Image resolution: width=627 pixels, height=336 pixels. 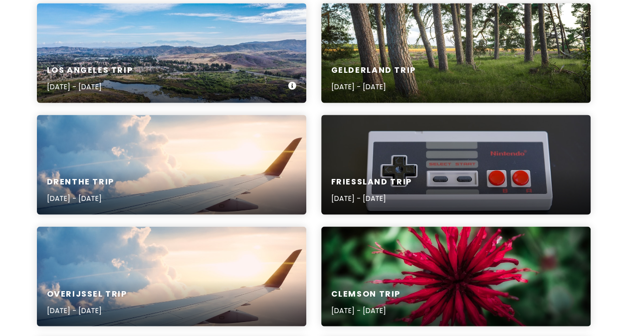 I want to click on h6: Drenthe Trip, so click(x=80, y=182).